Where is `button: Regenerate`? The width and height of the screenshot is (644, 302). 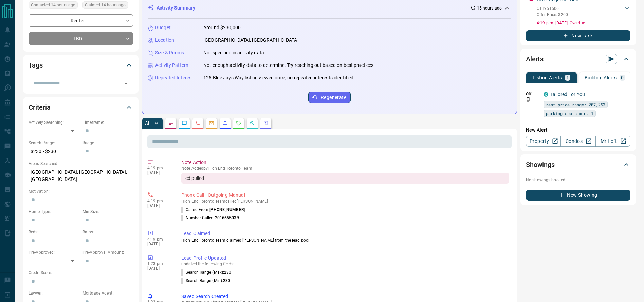 button: Regenerate is located at coordinates (330, 98).